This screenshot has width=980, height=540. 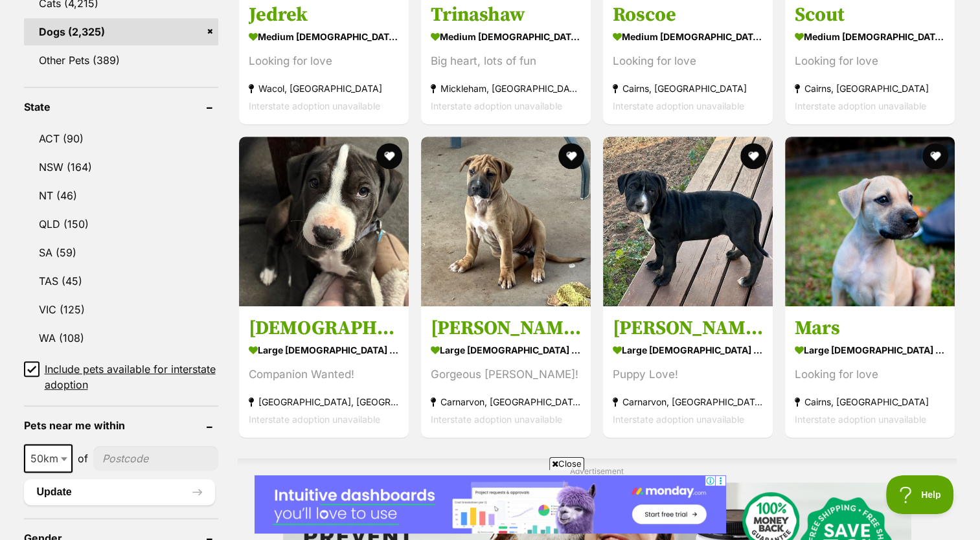 I want to click on img: Indianna - Mixed breed Dog, so click(x=324, y=222).